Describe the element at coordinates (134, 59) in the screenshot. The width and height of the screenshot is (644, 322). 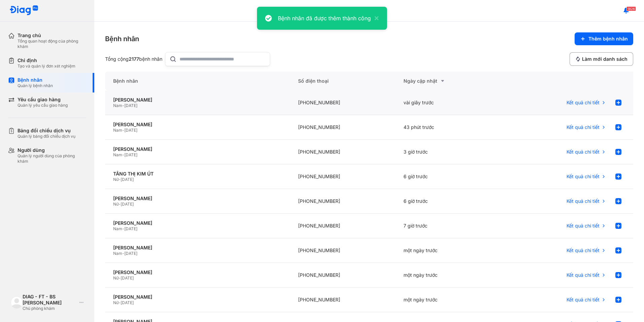
I see `span: 2177` at that location.